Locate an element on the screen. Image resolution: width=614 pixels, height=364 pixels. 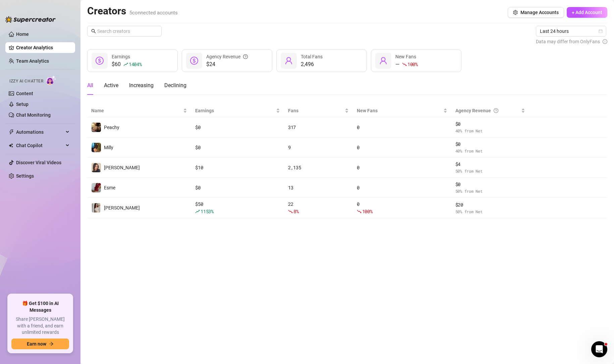
a: Settings is located at coordinates (25, 176).